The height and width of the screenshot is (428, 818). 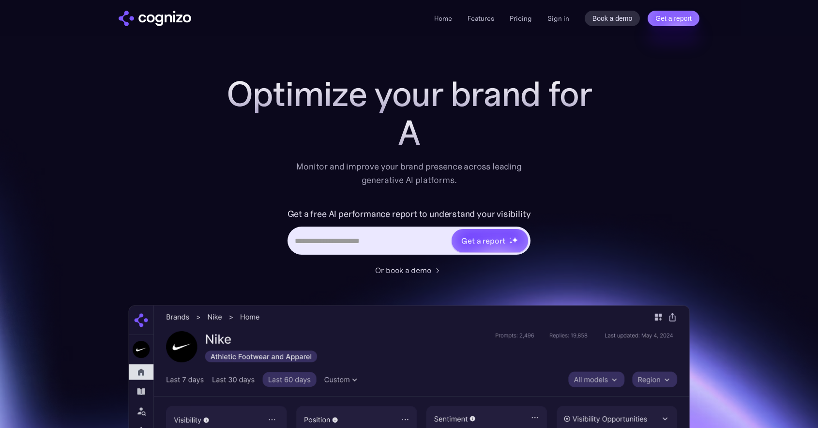 I want to click on a: Home, so click(x=443, y=18).